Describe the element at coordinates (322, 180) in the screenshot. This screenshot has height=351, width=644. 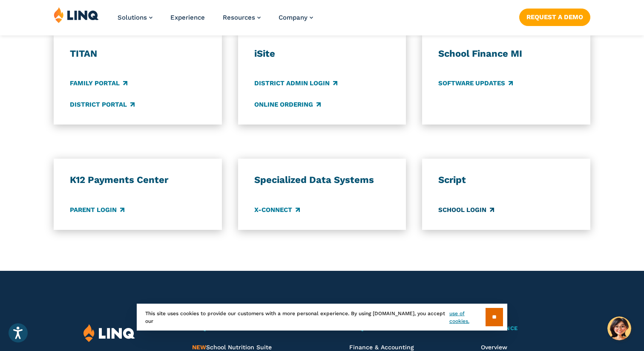
I see `h3: Specialized Data Systems` at that location.